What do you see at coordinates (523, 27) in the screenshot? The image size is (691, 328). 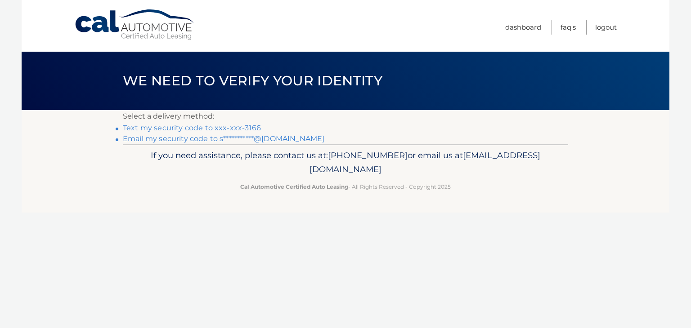 I see `a: Dashboard` at bounding box center [523, 27].